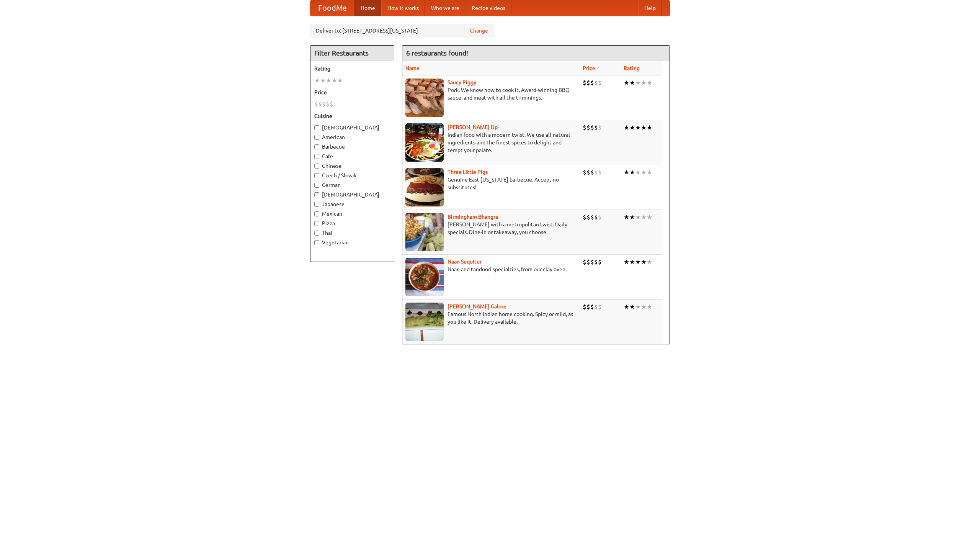 Image resolution: width=980 pixels, height=542 pixels. What do you see at coordinates (425, 143) in the screenshot?
I see `img: curryup.jpg` at bounding box center [425, 143].